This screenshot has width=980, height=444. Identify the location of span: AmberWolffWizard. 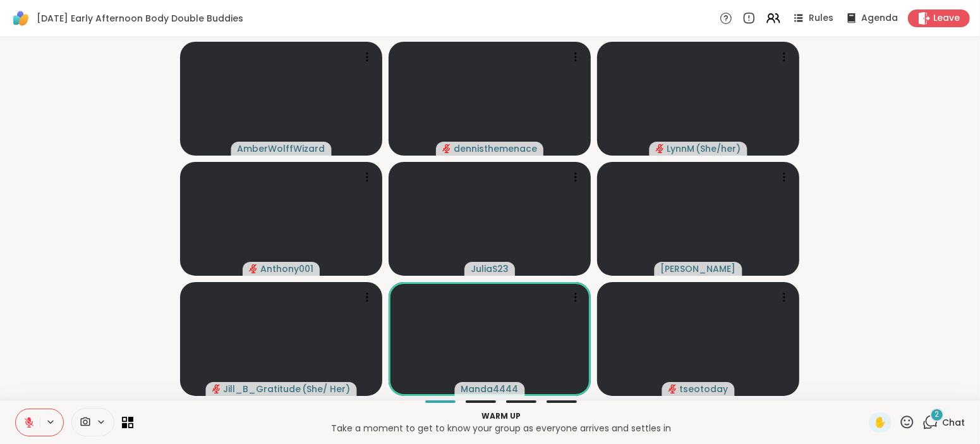
(281, 149).